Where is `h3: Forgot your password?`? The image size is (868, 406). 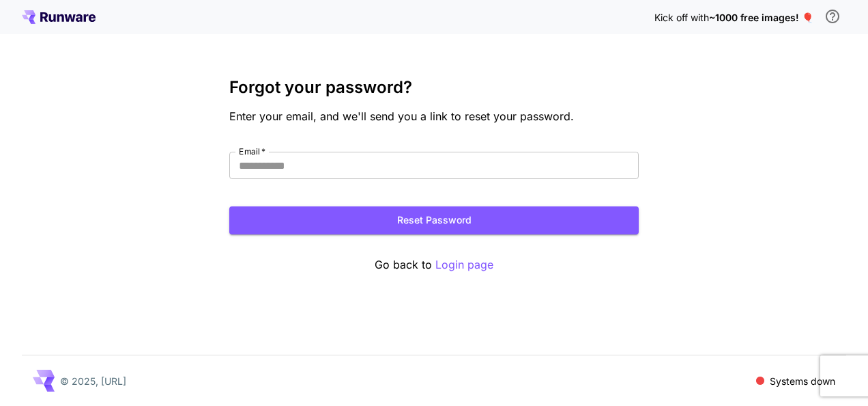
h3: Forgot your password? is located at coordinates (434, 88).